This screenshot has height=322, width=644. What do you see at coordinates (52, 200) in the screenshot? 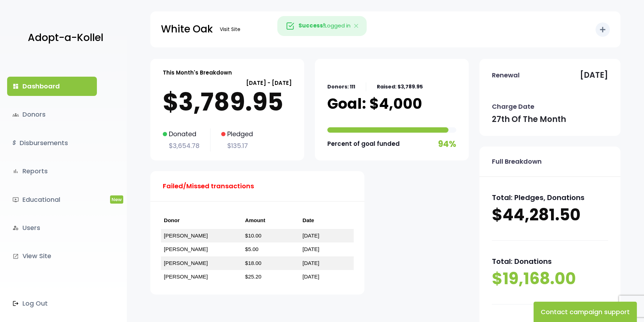
I see `a: ondemand_videoEducationalNew` at bounding box center [52, 200].